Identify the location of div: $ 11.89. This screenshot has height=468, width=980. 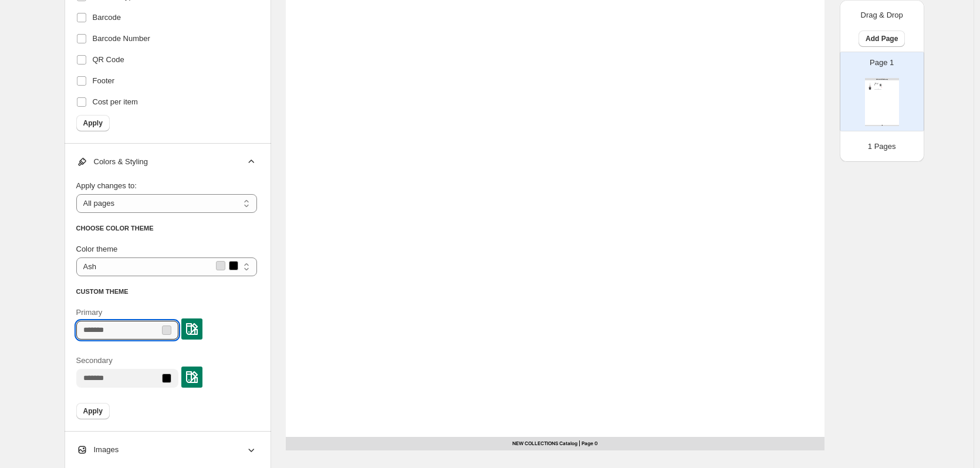
(881, 87).